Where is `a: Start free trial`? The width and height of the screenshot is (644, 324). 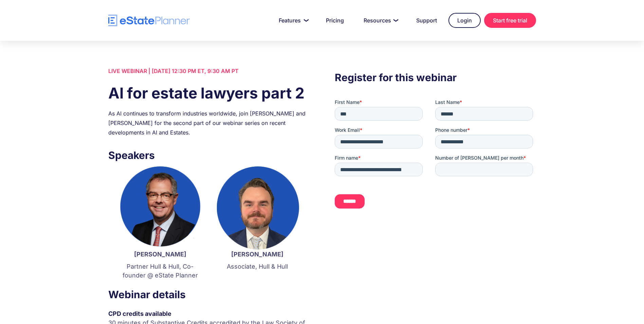
a: Start free trial is located at coordinates (510, 21).